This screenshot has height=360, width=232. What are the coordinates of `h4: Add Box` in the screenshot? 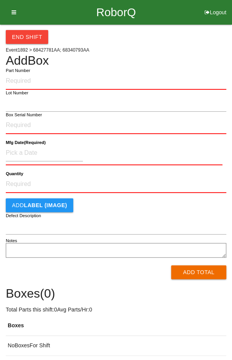 It's located at (116, 60).